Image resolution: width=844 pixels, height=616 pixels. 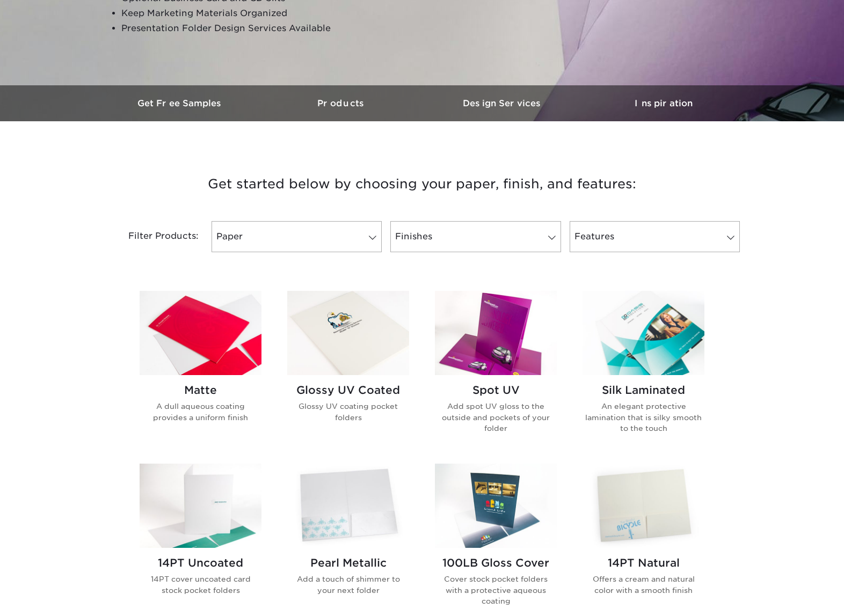 I want to click on a: Inspiration, so click(x=663, y=103).